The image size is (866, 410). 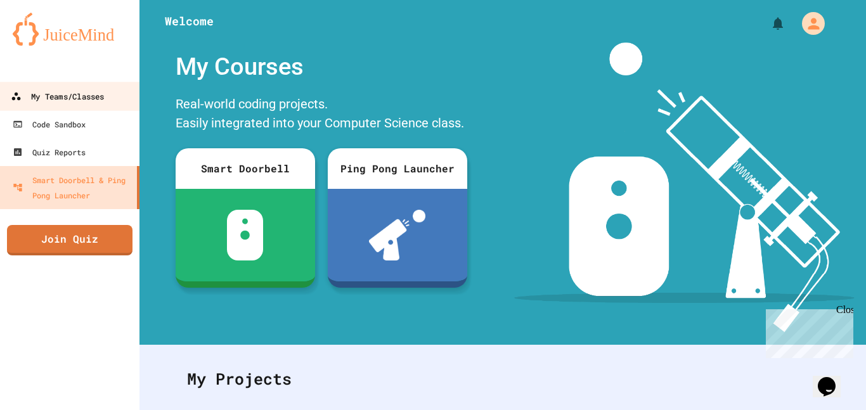 I want to click on div: My Teams/Classes, so click(x=57, y=96).